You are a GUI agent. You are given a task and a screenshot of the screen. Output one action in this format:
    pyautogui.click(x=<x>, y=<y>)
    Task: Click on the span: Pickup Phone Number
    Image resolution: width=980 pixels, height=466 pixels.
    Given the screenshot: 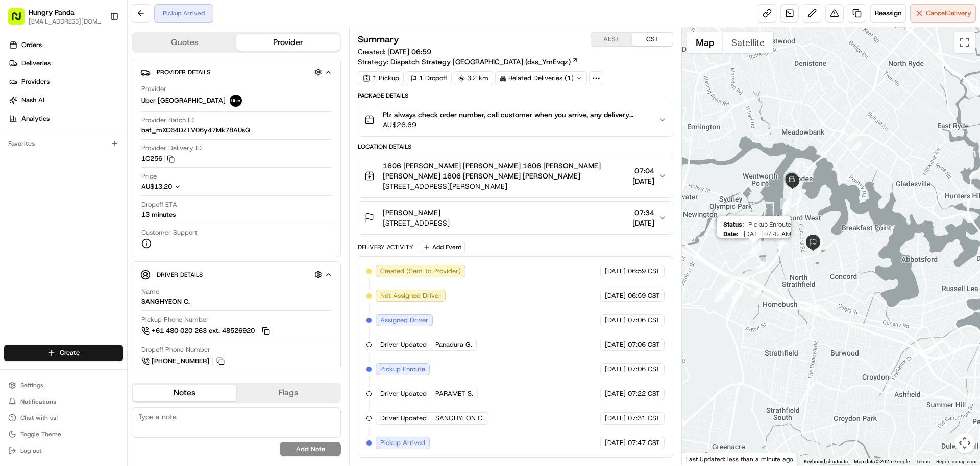 What is the action you would take?
    pyautogui.click(x=175, y=319)
    